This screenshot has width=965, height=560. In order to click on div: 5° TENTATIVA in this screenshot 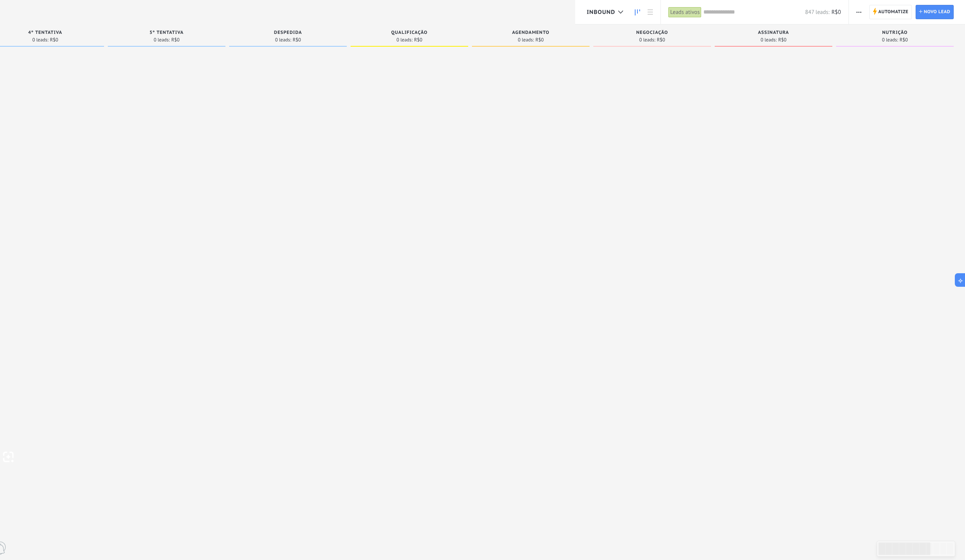, I will do `click(167, 33)`.